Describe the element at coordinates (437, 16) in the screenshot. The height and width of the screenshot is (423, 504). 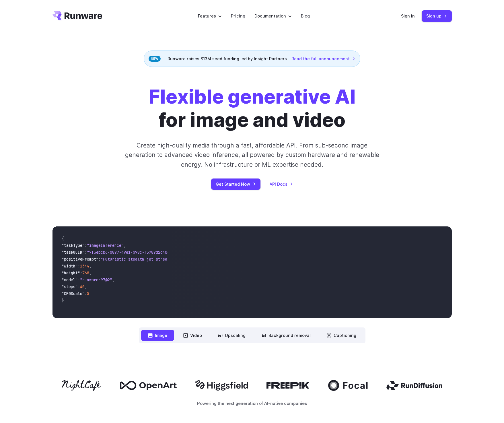
I see `a: Sign up` at that location.